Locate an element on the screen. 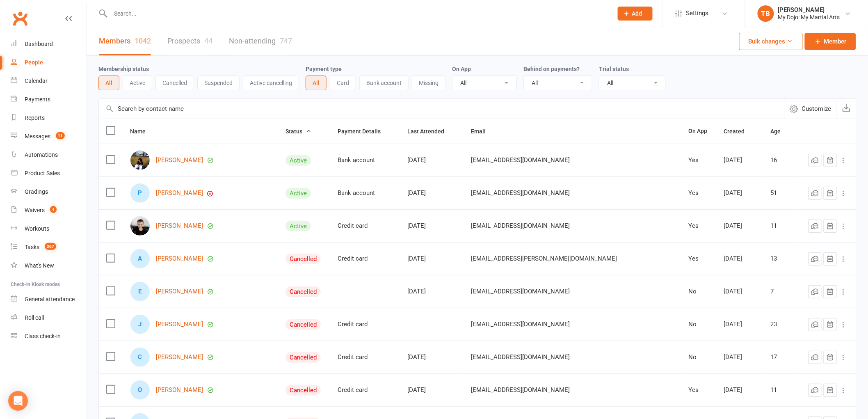 This screenshot has width=868, height=419. div: 747 is located at coordinates (286, 40).